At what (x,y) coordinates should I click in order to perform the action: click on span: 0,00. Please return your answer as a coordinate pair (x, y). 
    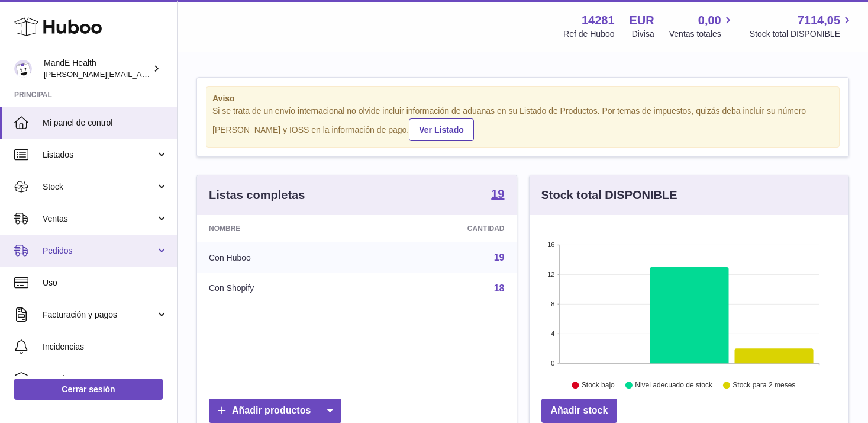
    Looking at the image, I should click on (710, 20).